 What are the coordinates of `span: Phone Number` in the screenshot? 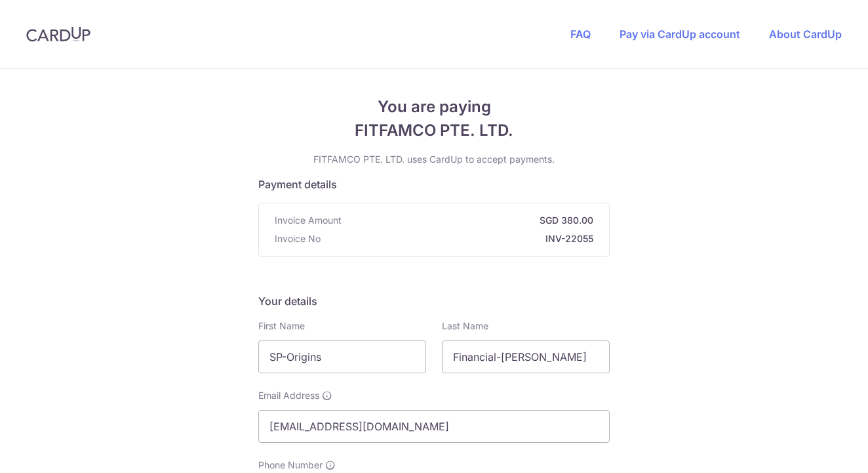 It's located at (290, 465).